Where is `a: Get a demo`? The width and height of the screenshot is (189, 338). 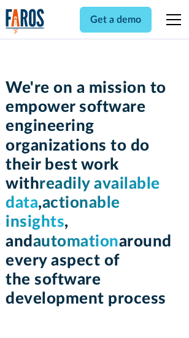
a: Get a demo is located at coordinates (115, 20).